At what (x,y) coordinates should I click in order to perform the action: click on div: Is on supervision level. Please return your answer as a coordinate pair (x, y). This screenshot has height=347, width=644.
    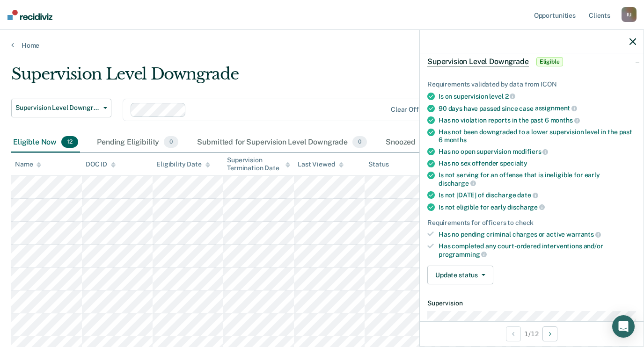
    Looking at the image, I should click on (537, 96).